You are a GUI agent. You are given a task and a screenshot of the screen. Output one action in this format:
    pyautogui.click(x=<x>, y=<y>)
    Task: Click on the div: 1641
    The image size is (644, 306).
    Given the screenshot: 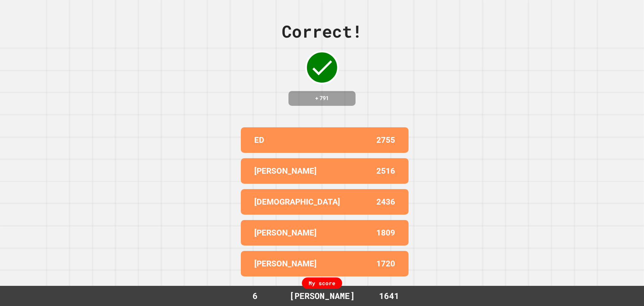 What is the action you would take?
    pyautogui.click(x=389, y=296)
    